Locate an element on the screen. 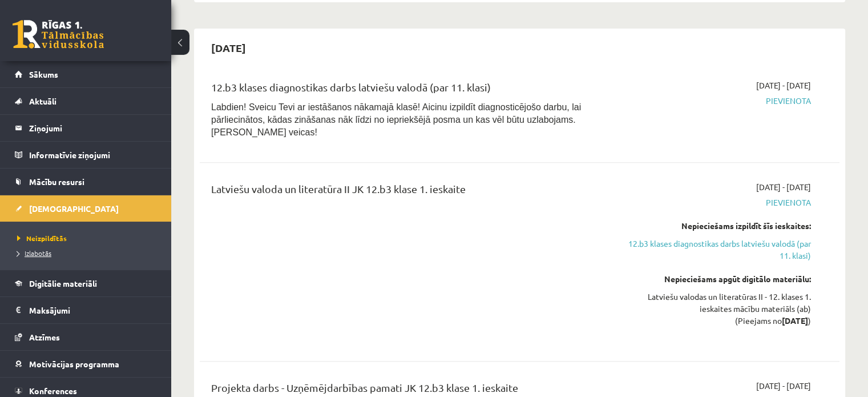 The image size is (868, 397). a: Sākums is located at coordinates (86, 74).